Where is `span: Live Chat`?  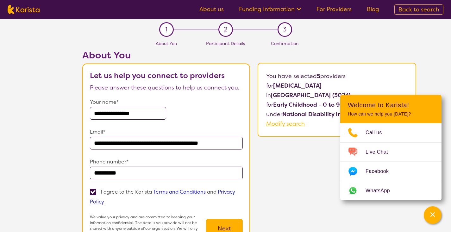 span: Live Chat is located at coordinates (381, 152).